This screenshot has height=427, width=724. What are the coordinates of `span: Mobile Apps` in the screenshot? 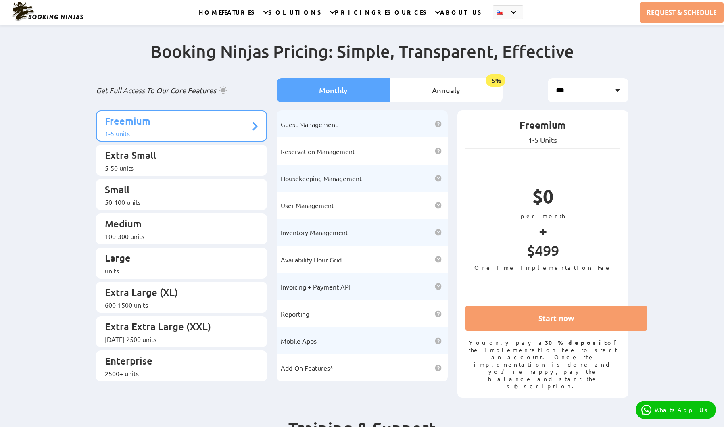 It's located at (299, 341).